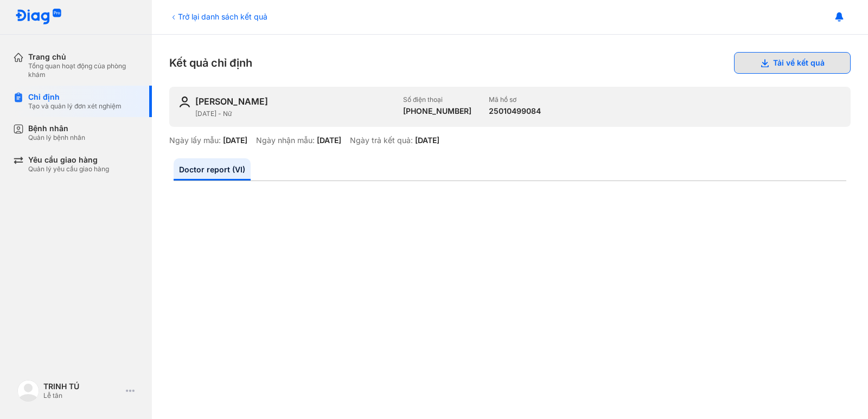 Image resolution: width=868 pixels, height=419 pixels. Describe the element at coordinates (194, 140) in the screenshot. I see `div: Ngày lấy mẫu:` at that location.